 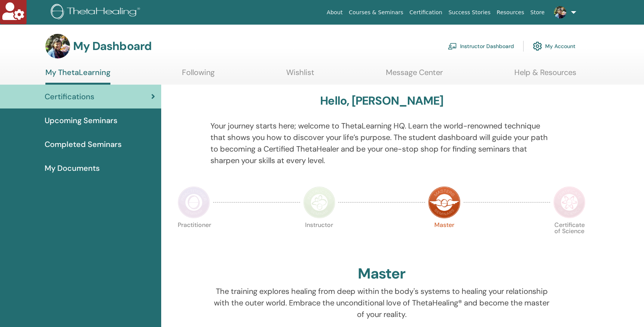 I want to click on p: Certificate of Science, so click(x=570, y=238).